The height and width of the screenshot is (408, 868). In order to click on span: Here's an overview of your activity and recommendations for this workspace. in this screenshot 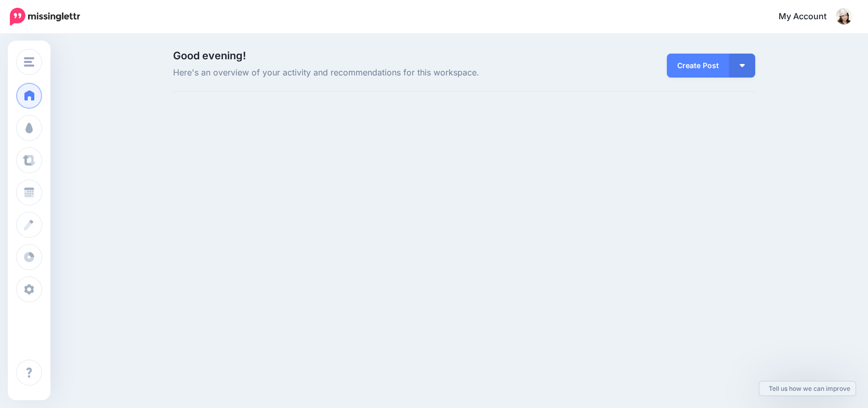, I will do `click(364, 73)`.